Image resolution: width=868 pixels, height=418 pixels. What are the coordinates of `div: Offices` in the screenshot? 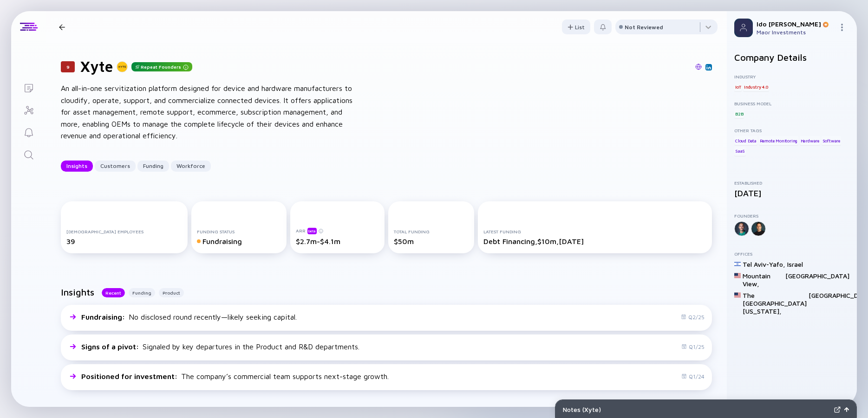 It's located at (792, 254).